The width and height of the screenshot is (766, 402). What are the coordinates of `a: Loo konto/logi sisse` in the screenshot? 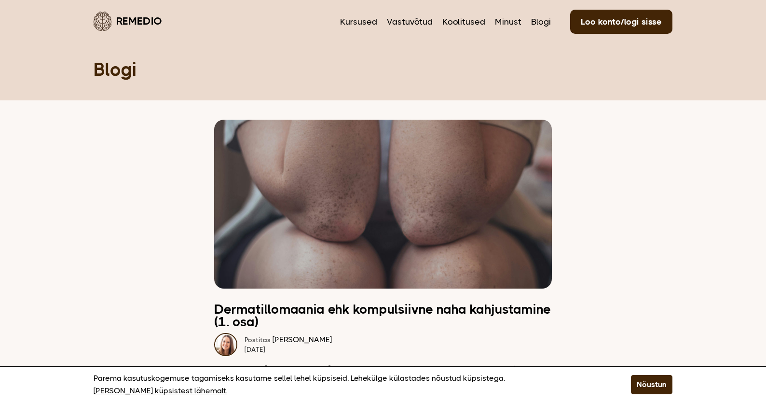 It's located at (621, 22).